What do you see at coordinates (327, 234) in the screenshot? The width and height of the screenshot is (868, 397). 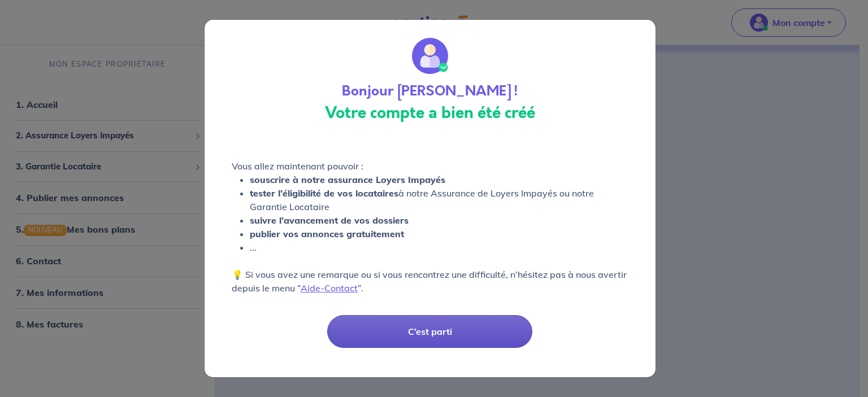 I see `strong: publier vos annonces gratuitement` at bounding box center [327, 234].